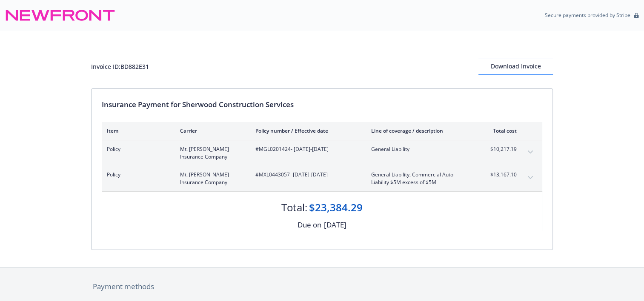 The width and height of the screenshot is (644, 301). Describe the element at coordinates (306, 131) in the screenshot. I see `div: Policy number / Effective date` at that location.